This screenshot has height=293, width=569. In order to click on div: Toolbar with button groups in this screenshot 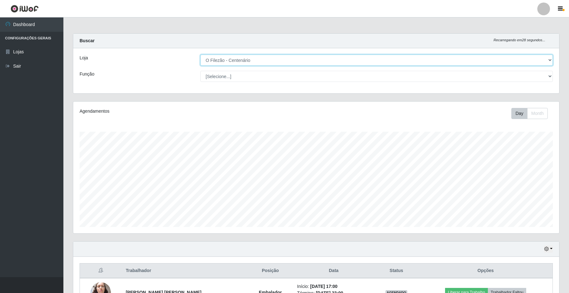, I will do `click(532, 113)`.